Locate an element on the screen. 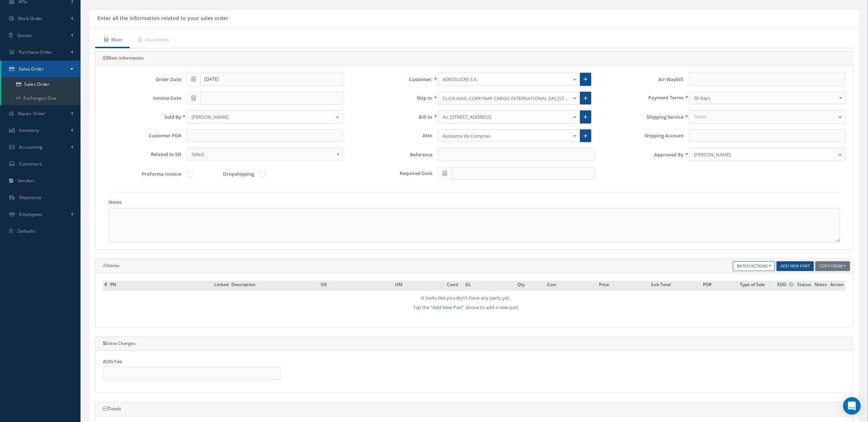 The height and width of the screenshot is (422, 868). label: Customer: is located at coordinates (390, 79).